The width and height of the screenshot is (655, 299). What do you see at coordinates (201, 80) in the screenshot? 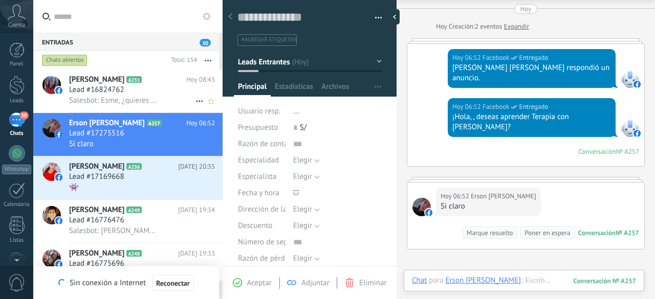
I see `span: Hoy 08:43` at bounding box center [201, 80].